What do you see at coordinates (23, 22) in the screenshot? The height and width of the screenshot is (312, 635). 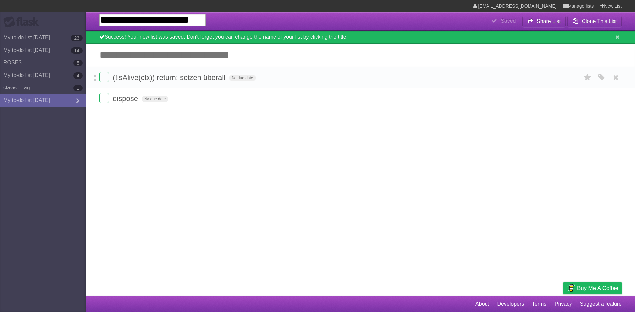 I see `div: Flask` at bounding box center [23, 22].